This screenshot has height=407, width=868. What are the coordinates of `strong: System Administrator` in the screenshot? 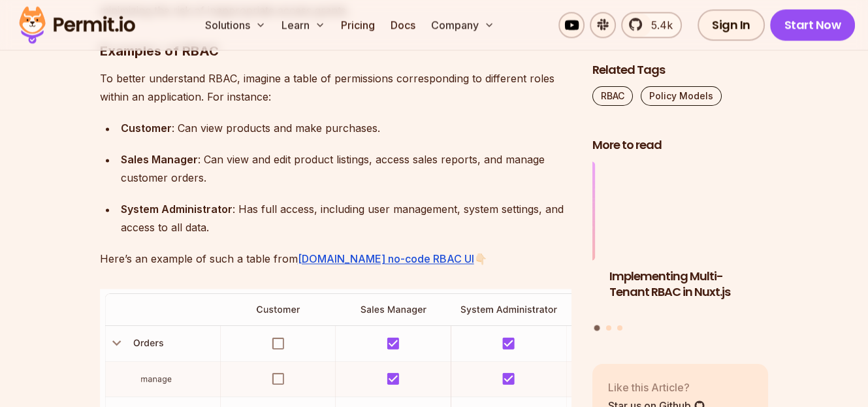 It's located at (176, 209).